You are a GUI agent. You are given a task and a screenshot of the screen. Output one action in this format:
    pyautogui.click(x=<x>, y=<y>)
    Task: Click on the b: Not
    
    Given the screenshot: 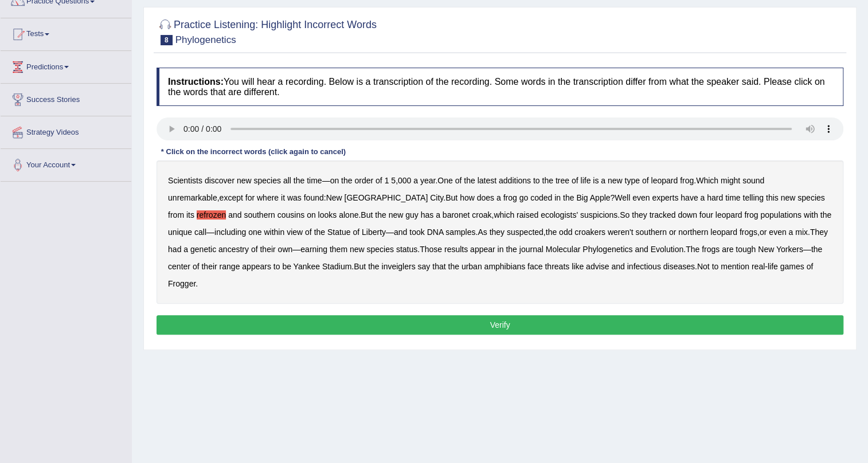 What is the action you would take?
    pyautogui.click(x=703, y=266)
    